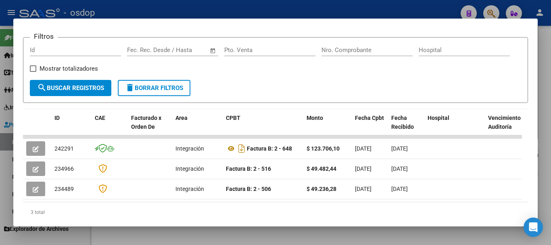 This screenshot has width=551, height=245. Describe the element at coordinates (249, 189) in the screenshot. I see `strong: Factura B: 2 - 506` at that location.